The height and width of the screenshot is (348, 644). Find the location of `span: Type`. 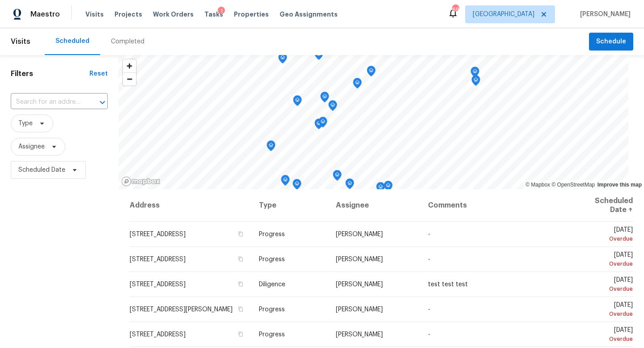

span: Type is located at coordinates (26, 123).